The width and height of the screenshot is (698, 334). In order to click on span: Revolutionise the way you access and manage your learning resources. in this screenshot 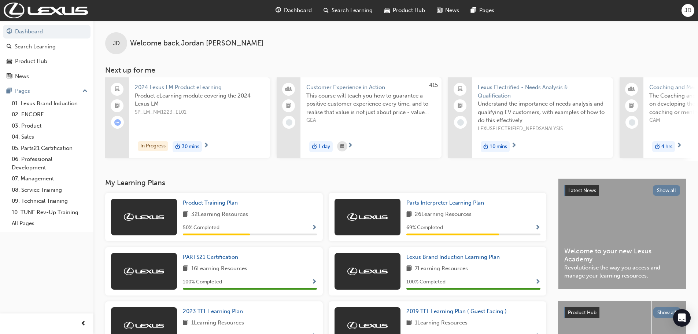, I will do `click(622, 272)`.